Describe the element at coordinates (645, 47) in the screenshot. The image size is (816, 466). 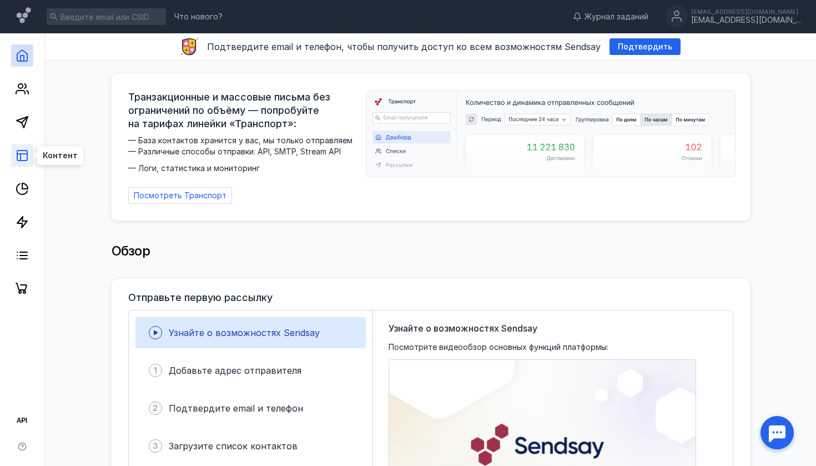
I see `span: Подтвердить` at that location.